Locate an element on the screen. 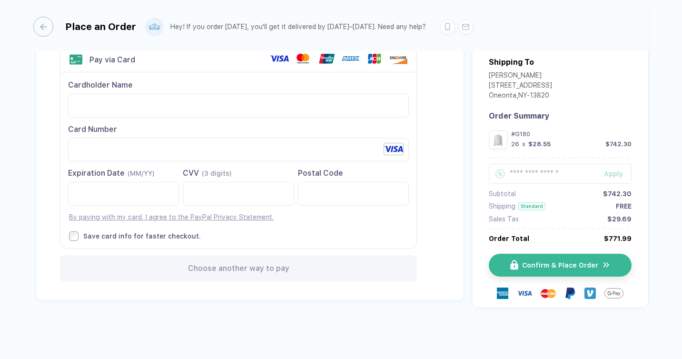 The image size is (682, 359). button: iconConfirm & Place Ordericon is located at coordinates (560, 265).